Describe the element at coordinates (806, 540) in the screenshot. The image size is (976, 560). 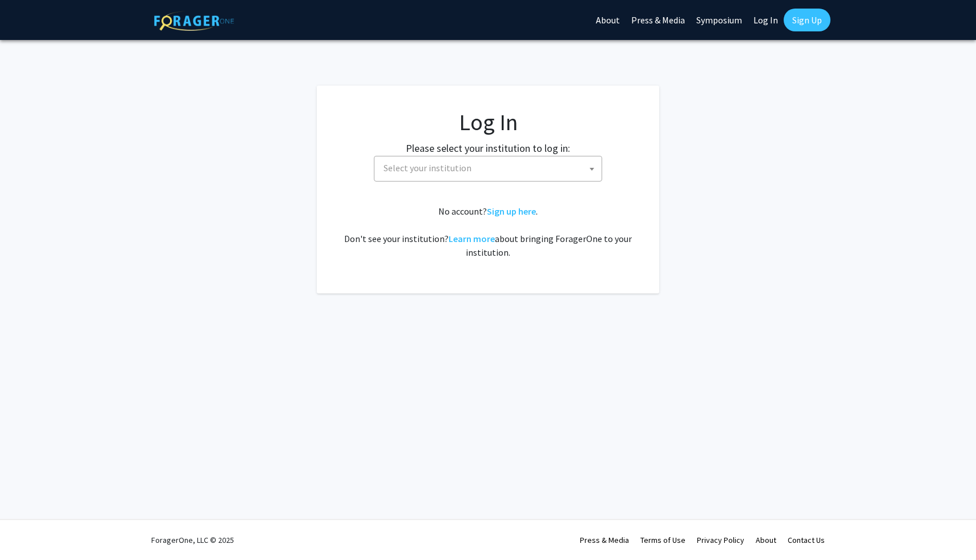
I see `a: Contact Us` at that location.